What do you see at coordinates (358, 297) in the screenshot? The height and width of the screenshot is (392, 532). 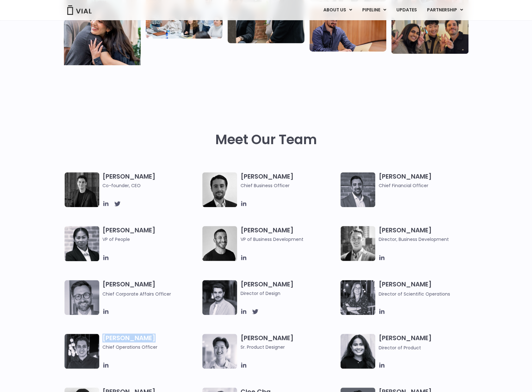 I see `img: Headshot of smiling woman named Sarah` at bounding box center [358, 297].